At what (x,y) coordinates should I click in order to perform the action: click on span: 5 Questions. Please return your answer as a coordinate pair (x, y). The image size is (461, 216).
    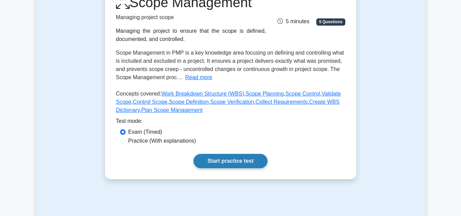
    Looking at the image, I should click on (331, 22).